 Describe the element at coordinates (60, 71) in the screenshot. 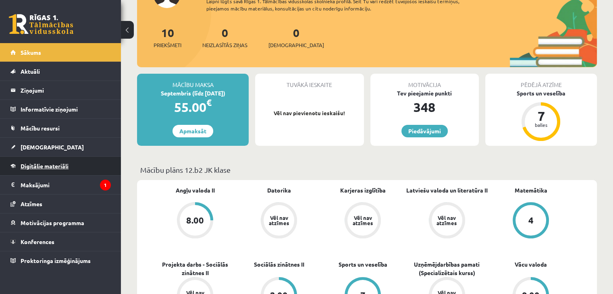

I see `a: Aktuāli` at that location.